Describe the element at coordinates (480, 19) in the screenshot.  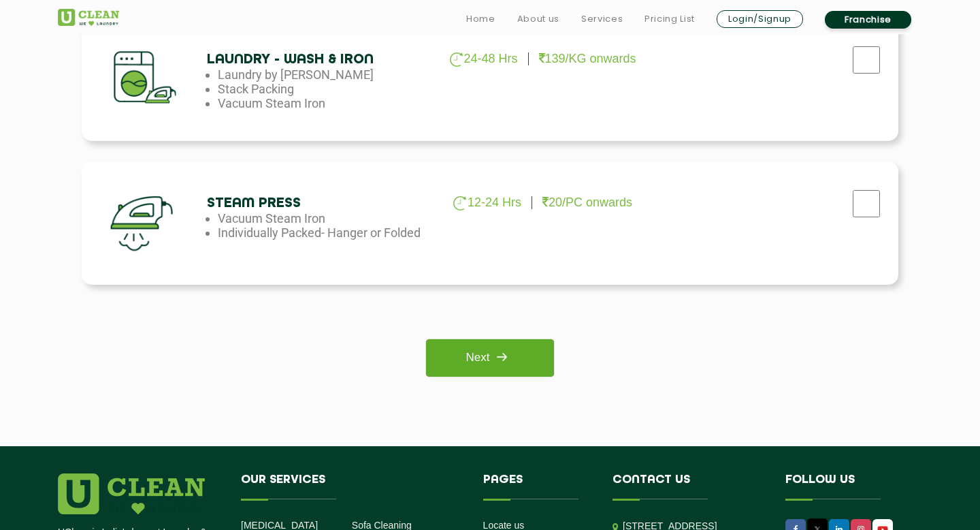
I see `a: Home` at that location.